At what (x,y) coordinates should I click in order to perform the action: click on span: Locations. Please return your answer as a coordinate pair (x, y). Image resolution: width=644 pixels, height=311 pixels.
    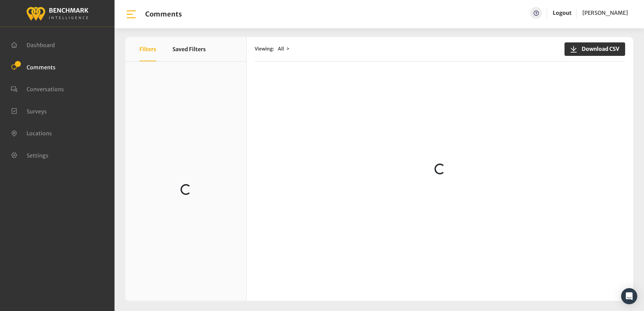
    Looking at the image, I should click on (39, 133).